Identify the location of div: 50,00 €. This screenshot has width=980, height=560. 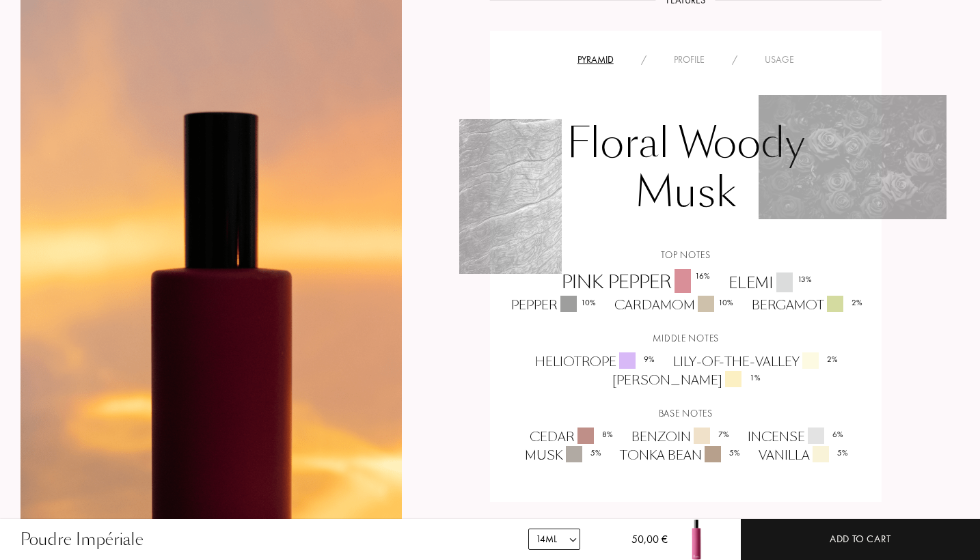
(639, 545).